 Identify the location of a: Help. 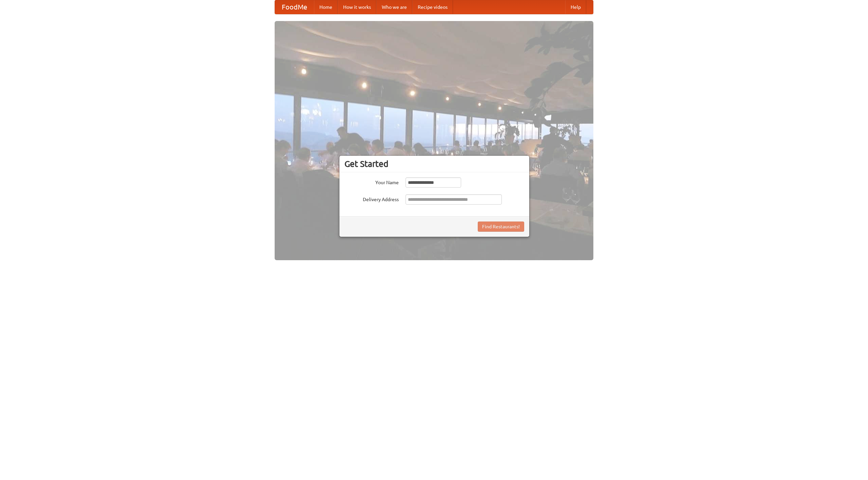
(576, 7).